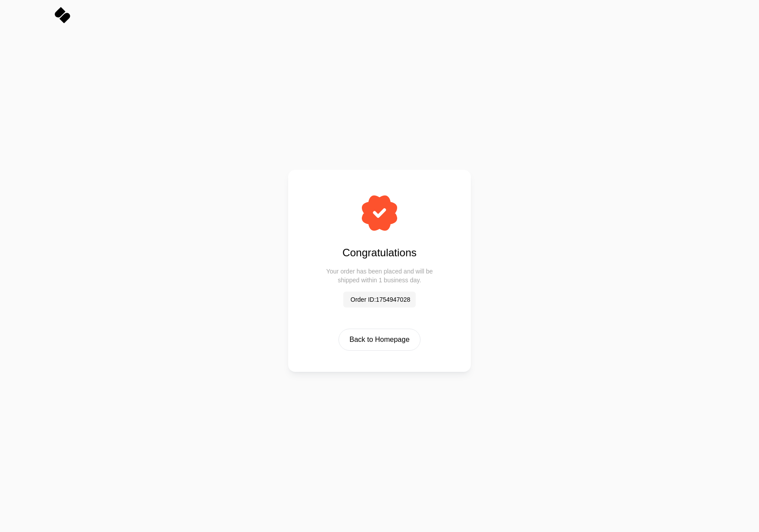 The image size is (759, 532). Describe the element at coordinates (62, 15) in the screenshot. I see `img: sparq-logo-mini.svg` at that location.